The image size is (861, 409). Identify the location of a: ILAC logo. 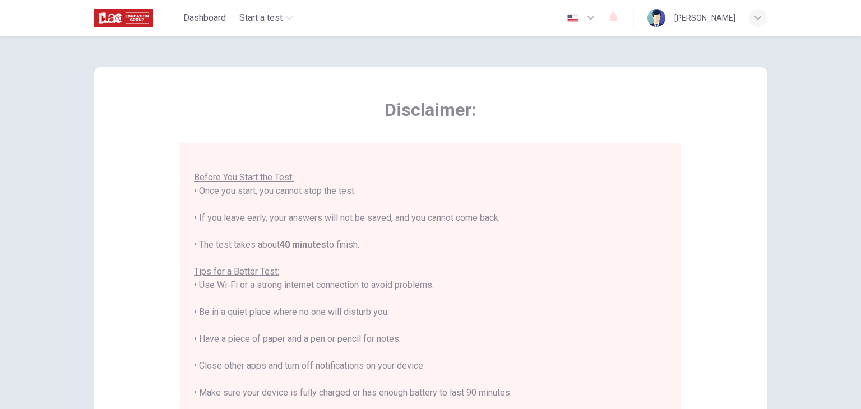
(136, 18).